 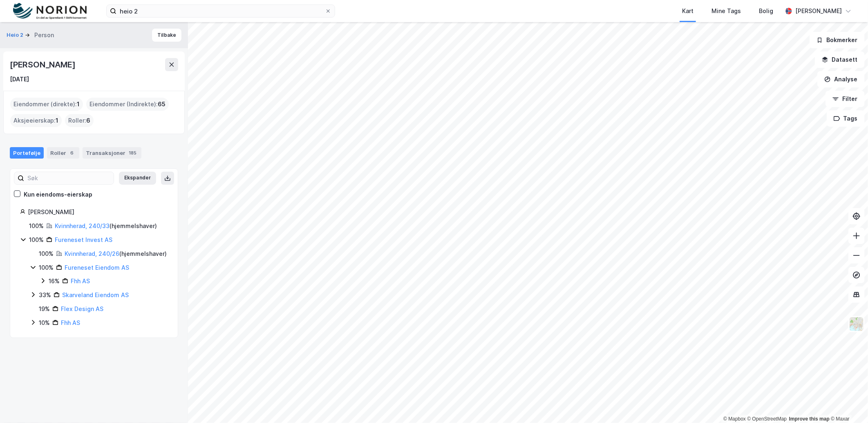 I want to click on button: Tilbake, so click(x=166, y=35).